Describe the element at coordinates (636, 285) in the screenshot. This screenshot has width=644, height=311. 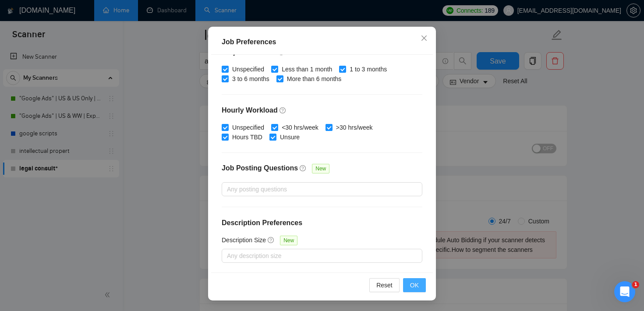
I see `span: 1` at that location.